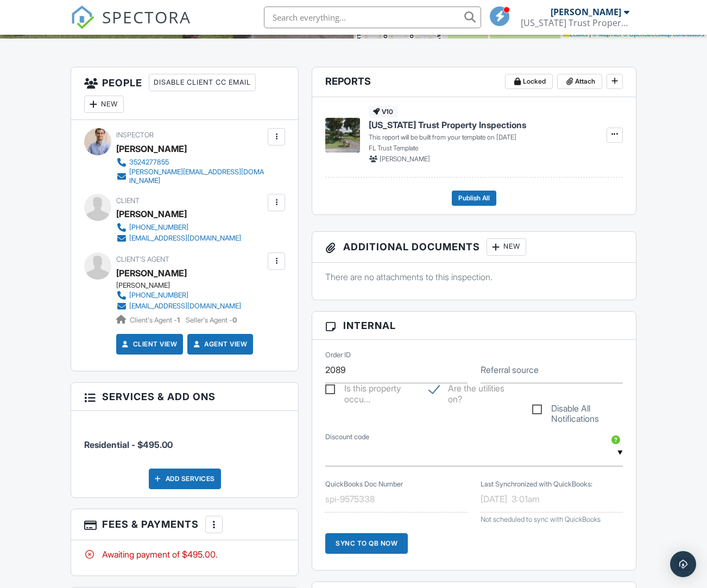  I want to click on span: SPECTORA, so click(146, 17).